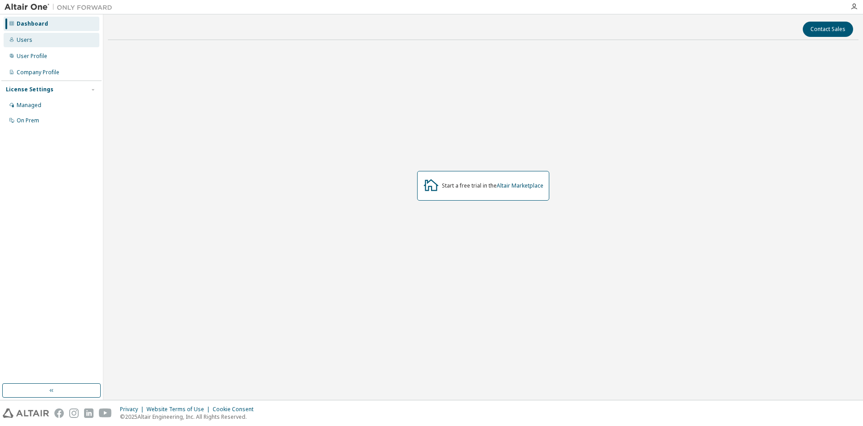 The width and height of the screenshot is (863, 426). Describe the element at coordinates (38, 72) in the screenshot. I see `div: Company Profile` at that location.